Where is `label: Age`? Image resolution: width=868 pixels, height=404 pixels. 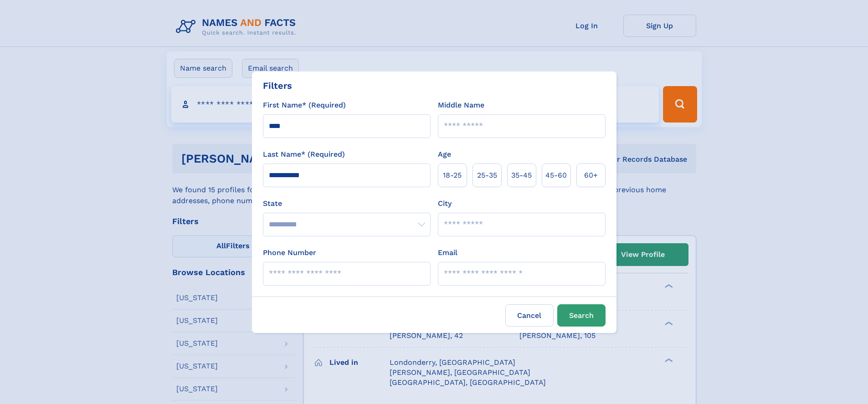 label: Age is located at coordinates (444, 154).